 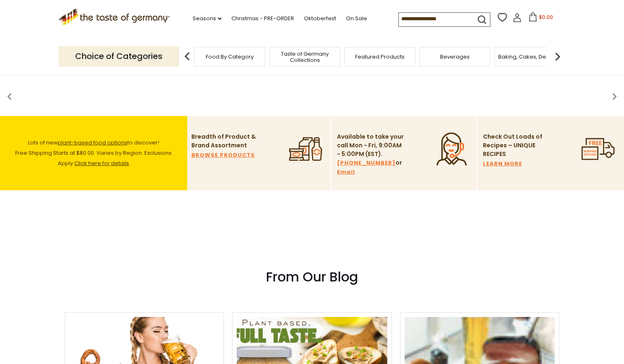 I want to click on a: On Sale, so click(x=356, y=19).